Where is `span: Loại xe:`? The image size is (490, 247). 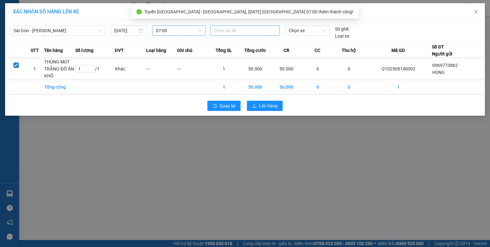
span: Loại xe: is located at coordinates (342, 36).